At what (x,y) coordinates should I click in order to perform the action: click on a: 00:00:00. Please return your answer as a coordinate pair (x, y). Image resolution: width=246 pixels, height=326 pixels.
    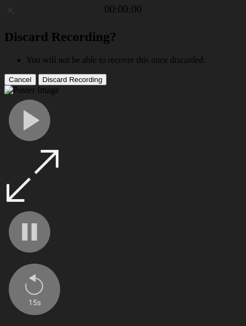
    Looking at the image, I should click on (123, 9).